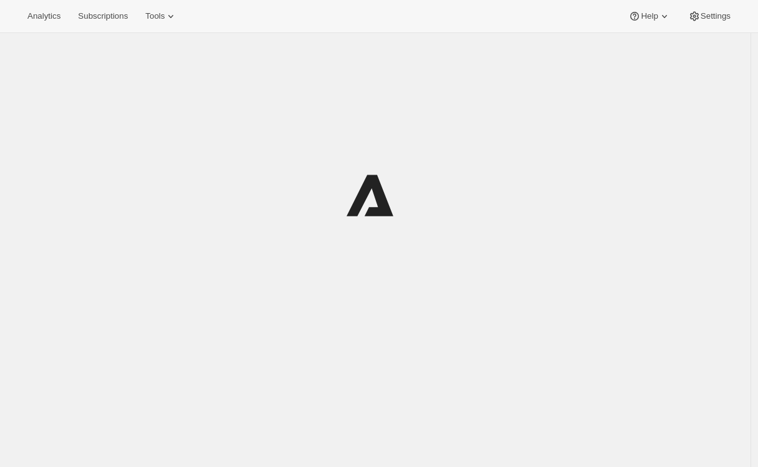 Image resolution: width=758 pixels, height=467 pixels. Describe the element at coordinates (103, 16) in the screenshot. I see `span: Subscriptions` at that location.